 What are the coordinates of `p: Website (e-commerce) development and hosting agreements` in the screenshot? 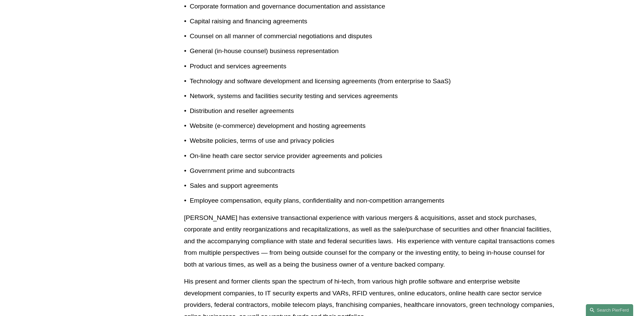 It's located at (374, 126).